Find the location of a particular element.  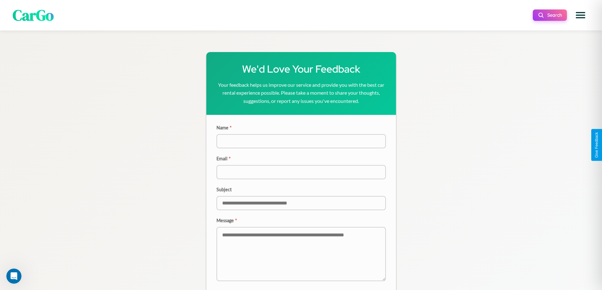

button: Search is located at coordinates (550, 15).